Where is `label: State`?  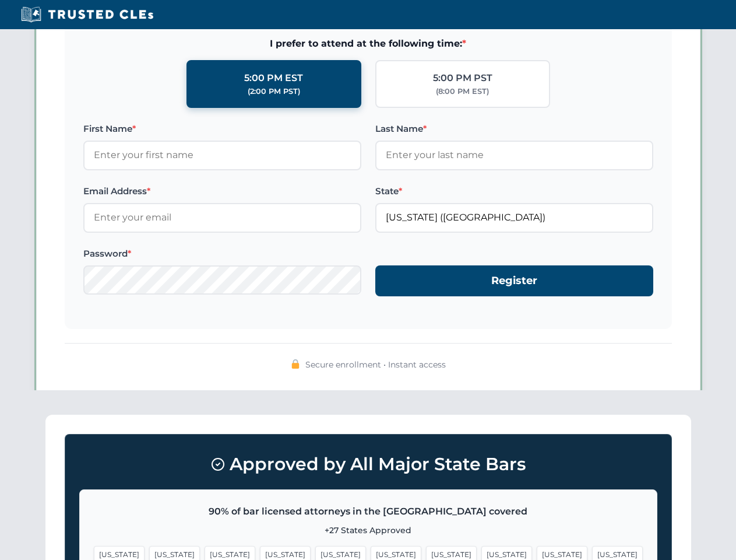
label: State is located at coordinates (514, 191).